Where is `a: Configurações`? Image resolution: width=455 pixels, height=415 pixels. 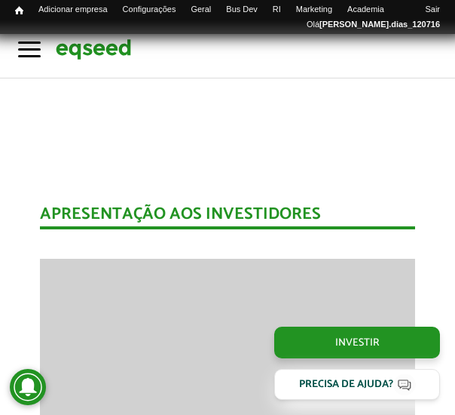
a: Configurações is located at coordinates (149, 10).